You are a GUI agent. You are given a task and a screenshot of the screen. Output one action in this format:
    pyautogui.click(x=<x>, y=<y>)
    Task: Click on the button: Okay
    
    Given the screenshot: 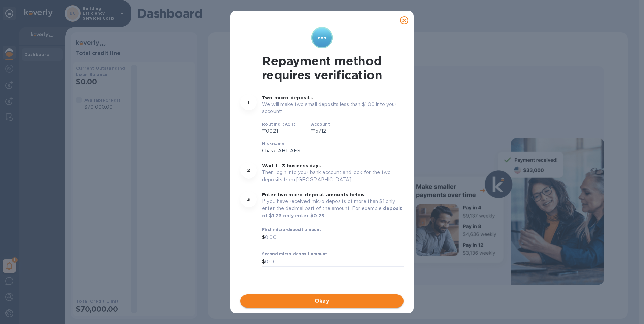 What is the action you would take?
    pyautogui.click(x=322, y=302)
    